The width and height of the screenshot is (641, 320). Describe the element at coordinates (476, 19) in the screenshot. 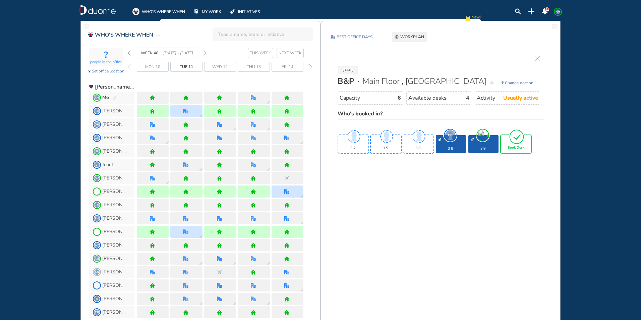

I see `span: New!` at that location.